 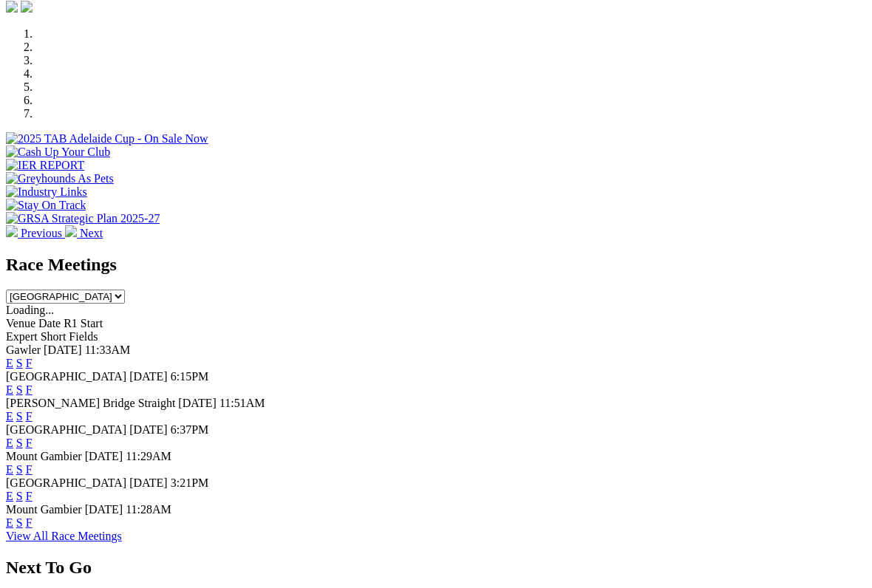 What do you see at coordinates (190, 429) in the screenshot?
I see `span: 6:37PM` at bounding box center [190, 429].